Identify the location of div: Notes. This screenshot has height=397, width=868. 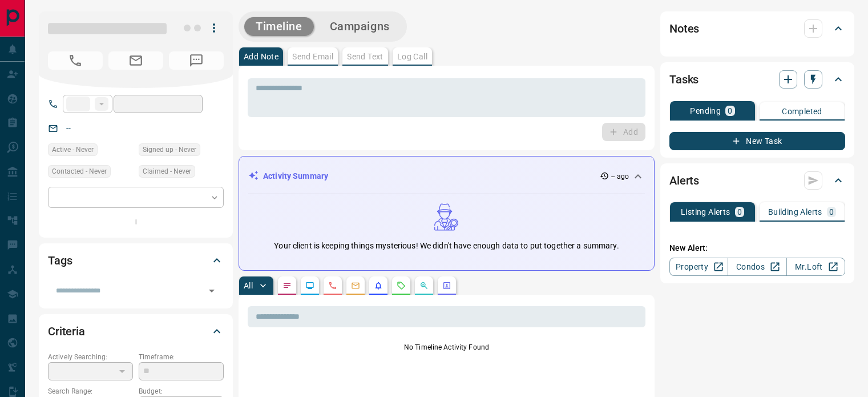
(757, 29).